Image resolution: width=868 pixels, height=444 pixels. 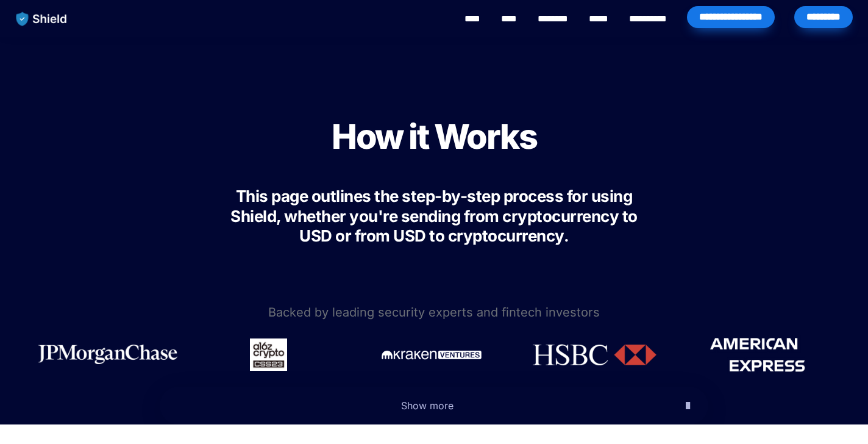 I want to click on span: Backed by leading security experts and fintech investors, so click(x=434, y=312).